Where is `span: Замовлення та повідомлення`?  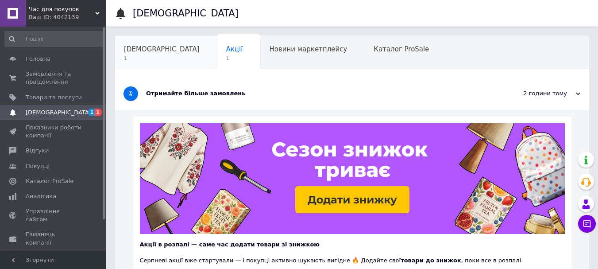 span: Замовлення та повідомлення is located at coordinates (54, 78).